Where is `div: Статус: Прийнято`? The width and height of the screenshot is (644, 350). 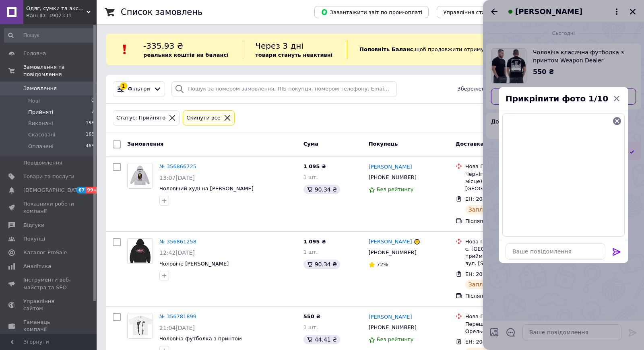 div: Статус: Прийнято is located at coordinates (141, 118).